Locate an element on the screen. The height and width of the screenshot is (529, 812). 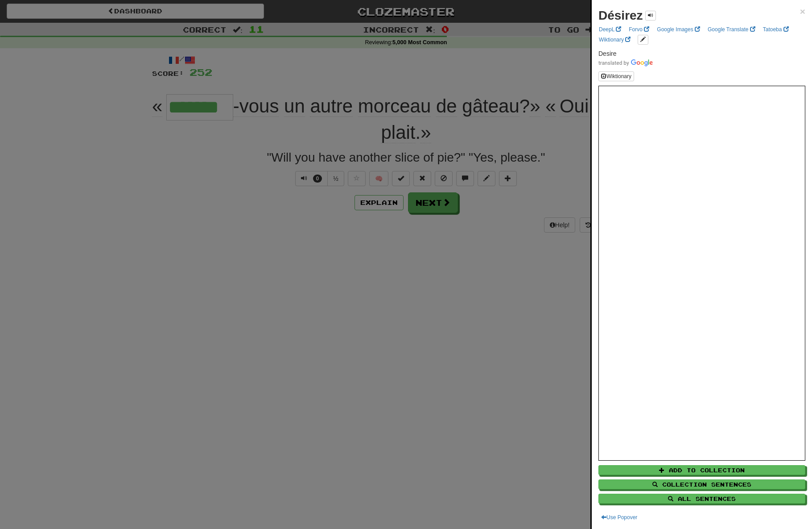
a: Forvo is located at coordinates (639, 30).